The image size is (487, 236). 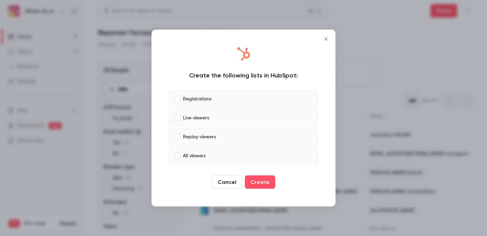 I want to click on button: Create, so click(x=260, y=182).